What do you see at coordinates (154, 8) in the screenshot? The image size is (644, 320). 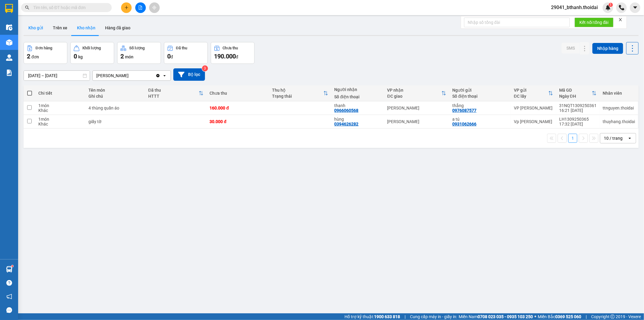 I see `button: aim` at bounding box center [154, 8].